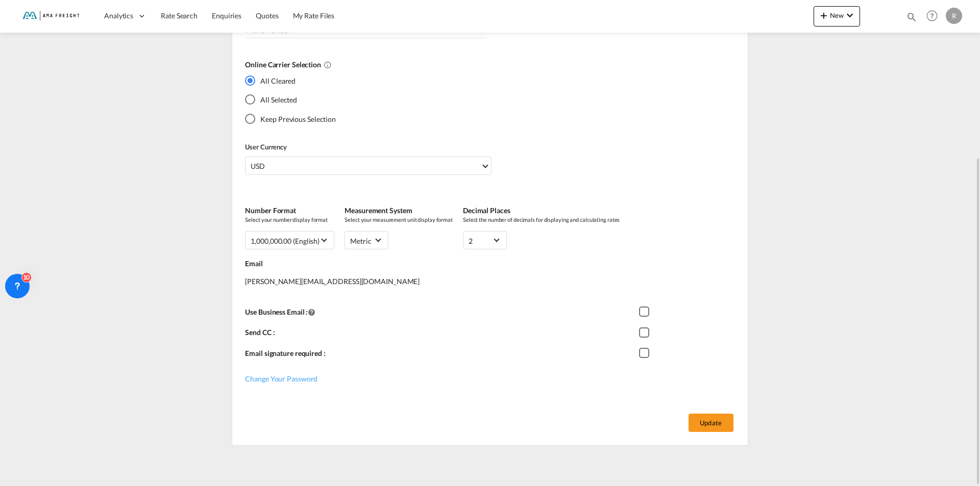 This screenshot has width=980, height=486. Describe the element at coordinates (285, 241) in the screenshot. I see `div: 1,000,000.00 (English)` at that location.